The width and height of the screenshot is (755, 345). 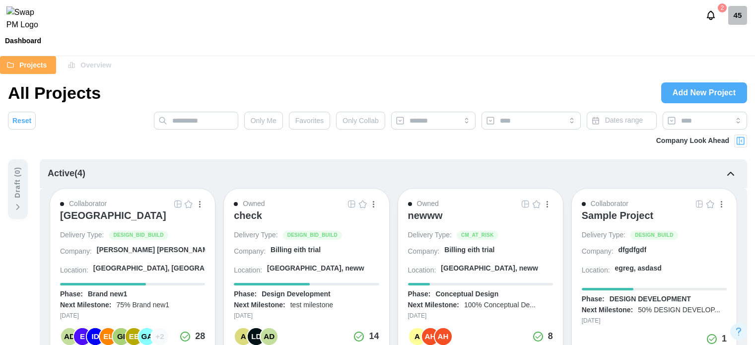 I want to click on div: GI, so click(x=121, y=337).